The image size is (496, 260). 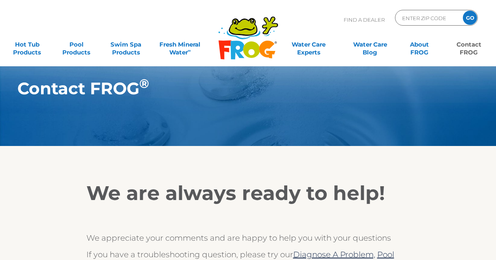 What do you see at coordinates (470, 18) in the screenshot?
I see `input: GO` at bounding box center [470, 18].